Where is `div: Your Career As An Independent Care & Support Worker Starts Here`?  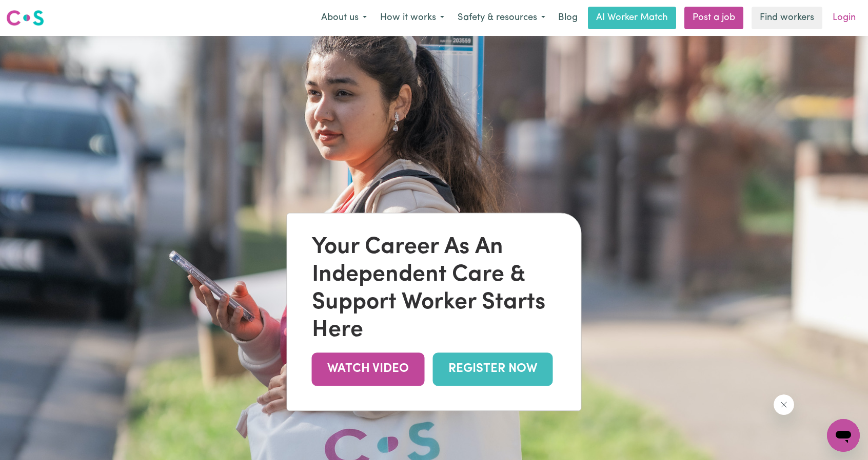
div: Your Career As An Independent Care & Support Worker Starts Here is located at coordinates (434, 289).